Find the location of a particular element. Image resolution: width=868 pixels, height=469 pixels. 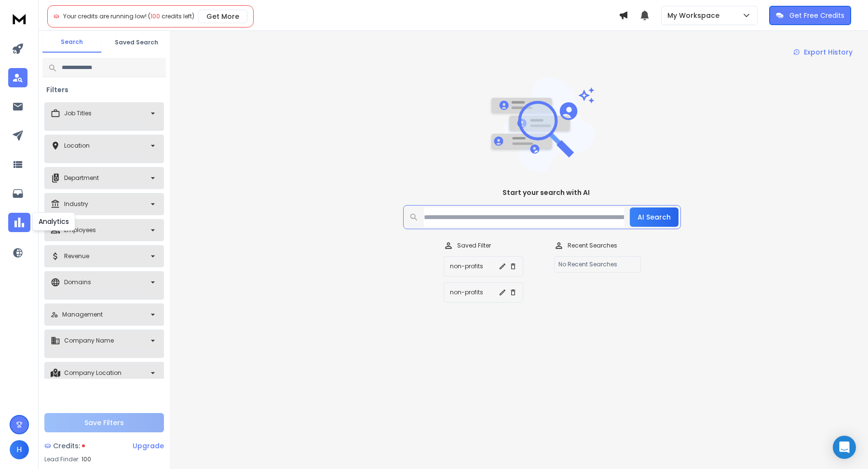

p: Job Titles is located at coordinates (77, 114).